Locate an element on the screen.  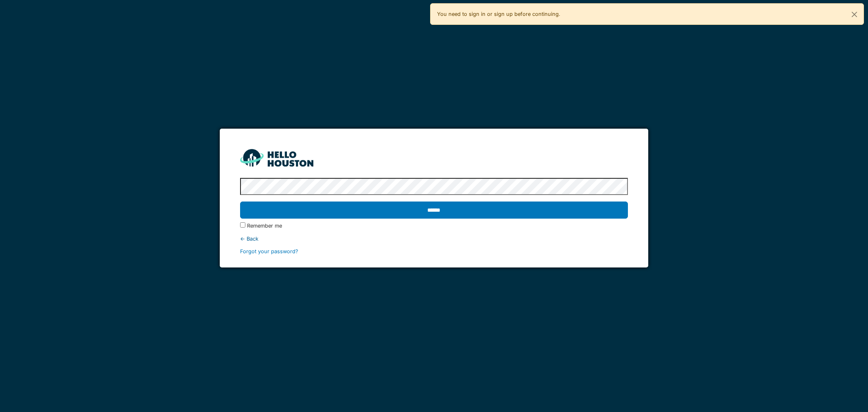
img: HH_line-BYnF2_Hg.png is located at coordinates (277, 157).